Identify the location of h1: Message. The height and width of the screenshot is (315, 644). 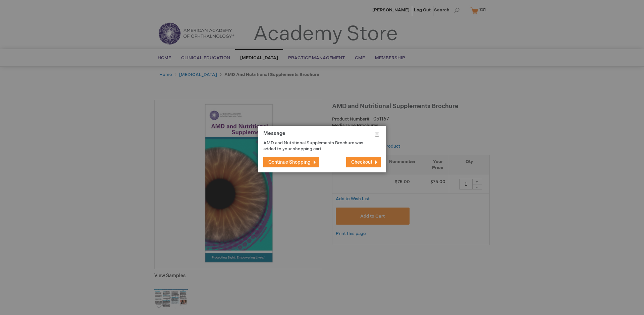
(322, 135).